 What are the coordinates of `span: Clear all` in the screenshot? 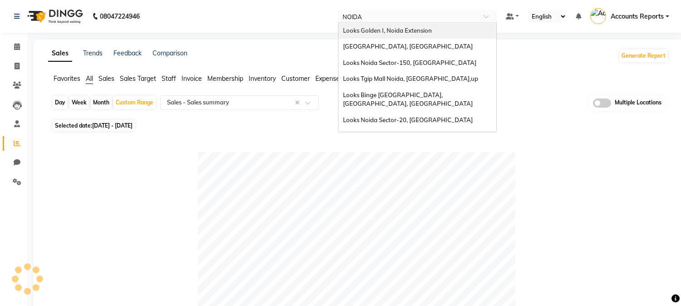 It's located at (298, 102).